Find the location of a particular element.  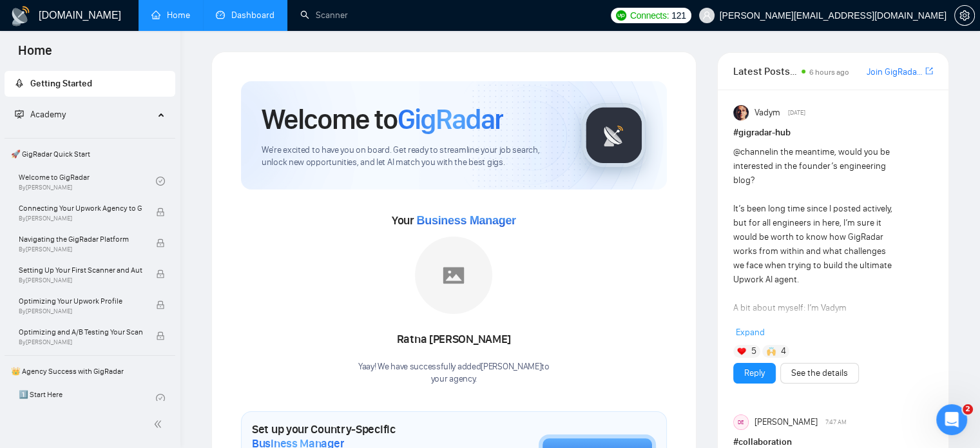

a: searchScanner is located at coordinates (324, 15).